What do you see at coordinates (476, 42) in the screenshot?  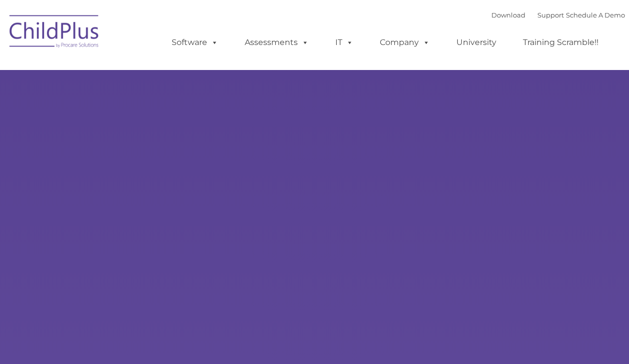 I see `a: University` at bounding box center [476, 42].